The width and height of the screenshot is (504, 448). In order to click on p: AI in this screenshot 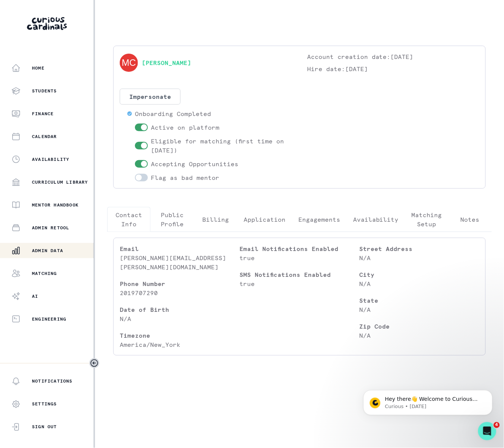, I will do `click(35, 296)`.